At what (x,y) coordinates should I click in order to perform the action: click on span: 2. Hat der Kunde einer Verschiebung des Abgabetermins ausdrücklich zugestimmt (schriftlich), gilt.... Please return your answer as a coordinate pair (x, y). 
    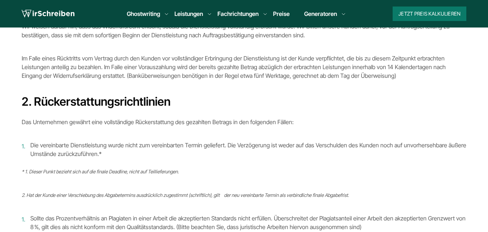
    Looking at the image, I should click on (185, 195).